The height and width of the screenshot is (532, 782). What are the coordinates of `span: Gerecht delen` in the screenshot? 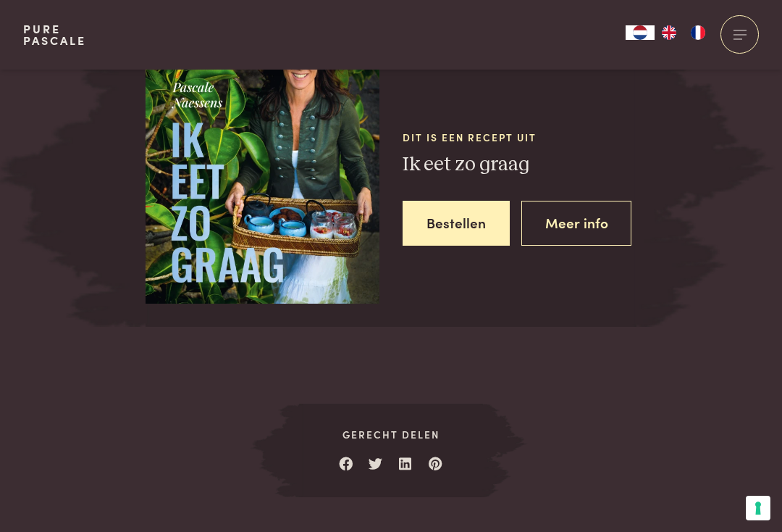 It's located at (391, 434).